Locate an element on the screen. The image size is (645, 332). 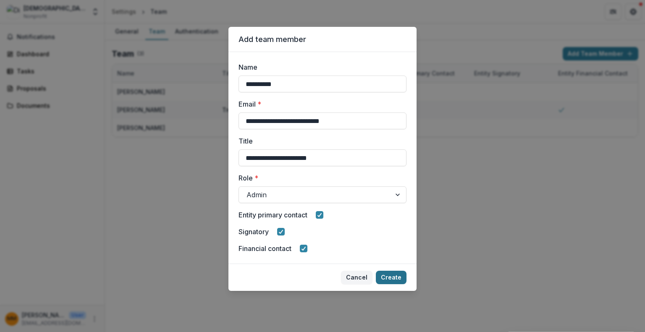
label: Name is located at coordinates (320, 67).